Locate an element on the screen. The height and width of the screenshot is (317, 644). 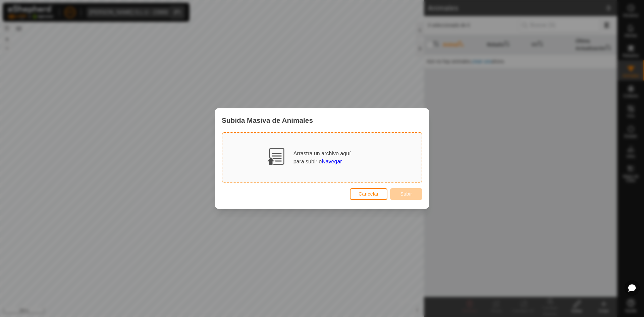
div: Arrastra un archivo aquí is located at coordinates (322, 158).